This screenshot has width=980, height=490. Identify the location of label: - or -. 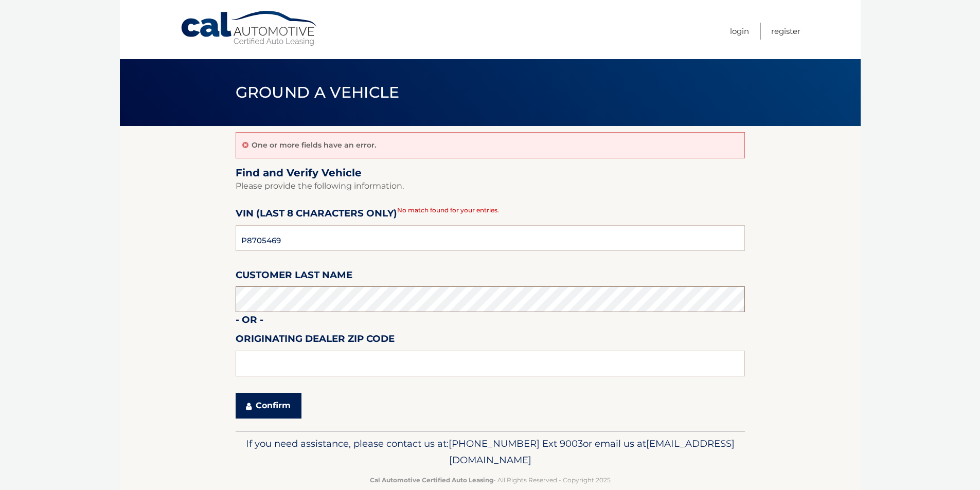
(249, 321).